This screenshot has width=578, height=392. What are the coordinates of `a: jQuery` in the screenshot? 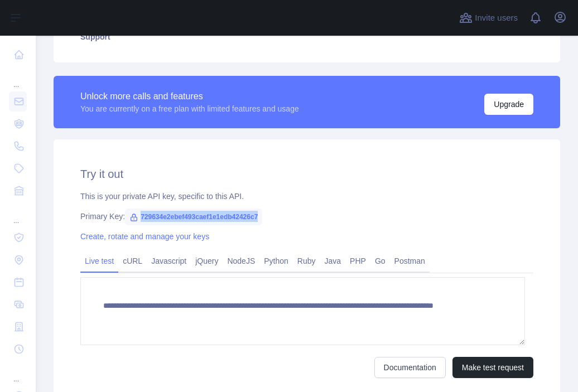 It's located at (207, 261).